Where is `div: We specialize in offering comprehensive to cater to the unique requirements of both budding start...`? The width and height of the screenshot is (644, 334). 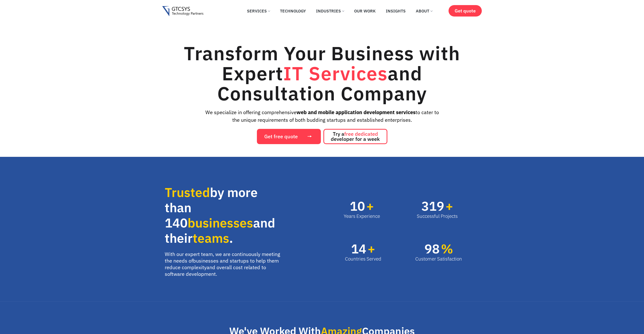
div: We specialize in offering comprehensive to cater to the unique requirements of both budding start... is located at coordinates (322, 116).